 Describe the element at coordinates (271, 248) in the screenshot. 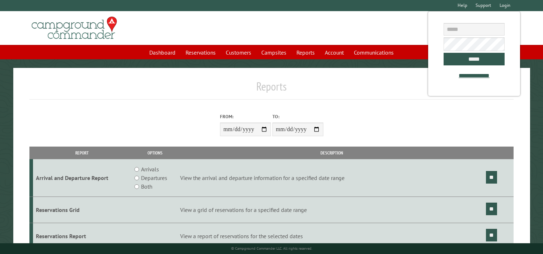

I see `small: © Campground Commander LLC. All rights reserved.` at that location.